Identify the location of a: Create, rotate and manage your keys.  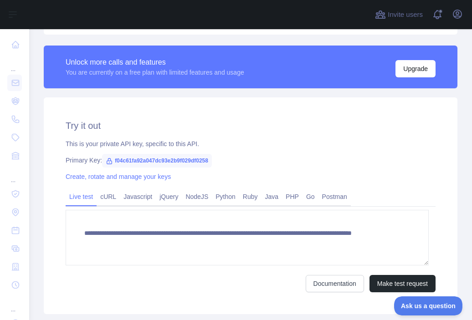
(118, 177).